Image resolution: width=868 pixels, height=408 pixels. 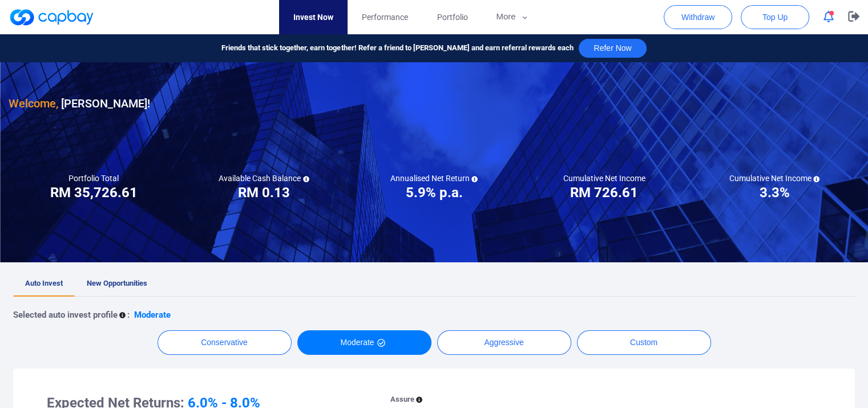 What do you see at coordinates (434, 193) in the screenshot?
I see `h3: 5.9% p.a.` at bounding box center [434, 193].